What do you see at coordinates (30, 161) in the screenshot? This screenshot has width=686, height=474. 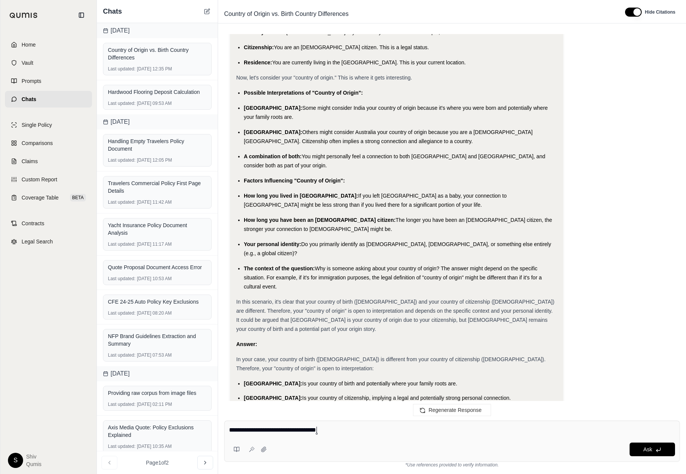 I see `span: Claims` at bounding box center [30, 161].